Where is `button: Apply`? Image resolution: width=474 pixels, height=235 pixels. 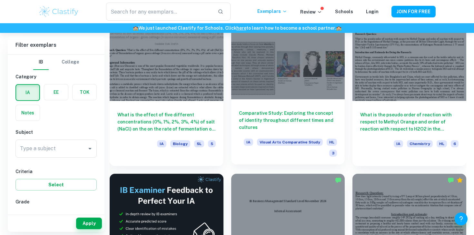 button: Apply is located at coordinates (89, 223).